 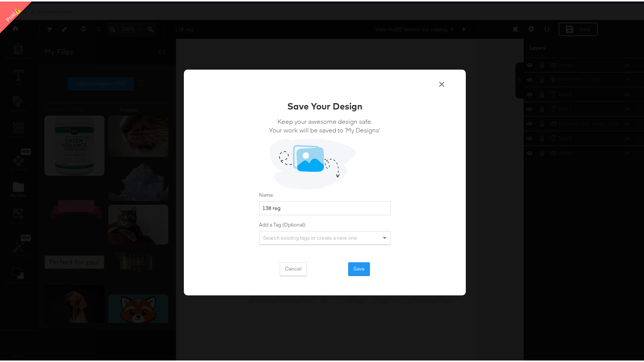 What do you see at coordinates (325, 120) in the screenshot?
I see `span: Keep your awesome design safe.` at bounding box center [325, 120].